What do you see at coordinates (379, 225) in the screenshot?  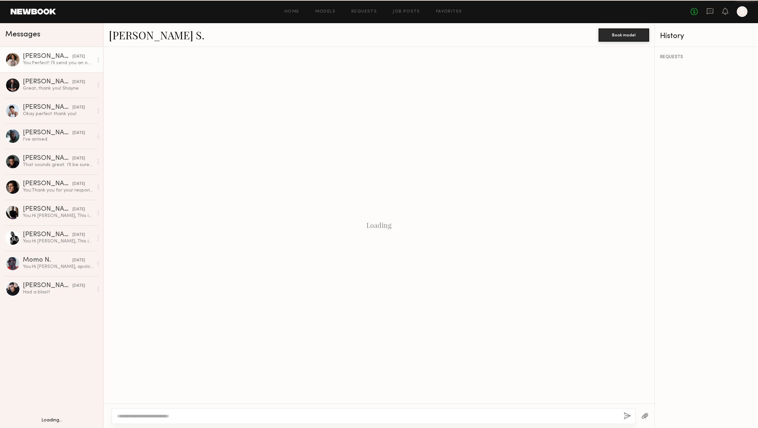 I see `div: Loading` at bounding box center [379, 225].